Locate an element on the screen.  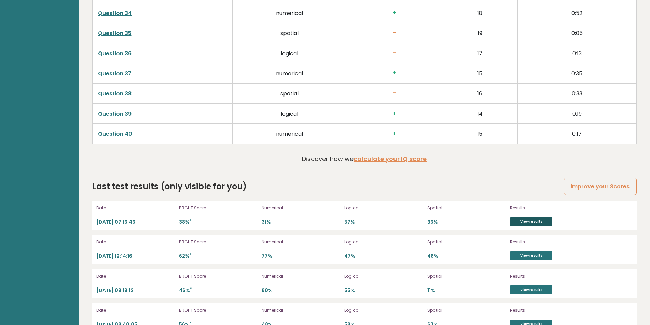
td: 16 is located at coordinates (480, 93).